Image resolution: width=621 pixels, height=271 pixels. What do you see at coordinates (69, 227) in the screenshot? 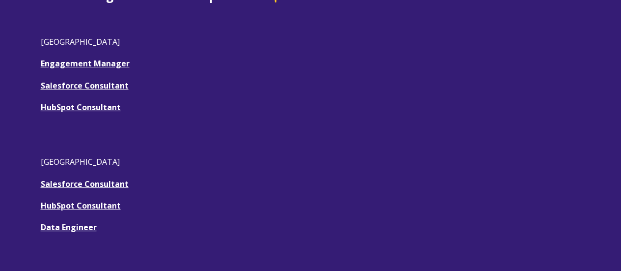
I see `a: Data Engineer` at bounding box center [69, 227].